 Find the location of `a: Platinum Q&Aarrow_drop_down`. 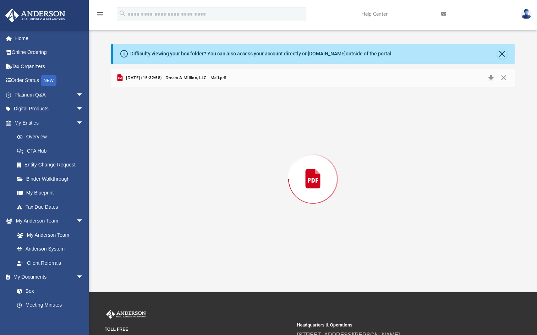

a: Platinum Q&Aarrow_drop_down is located at coordinates (49, 95).